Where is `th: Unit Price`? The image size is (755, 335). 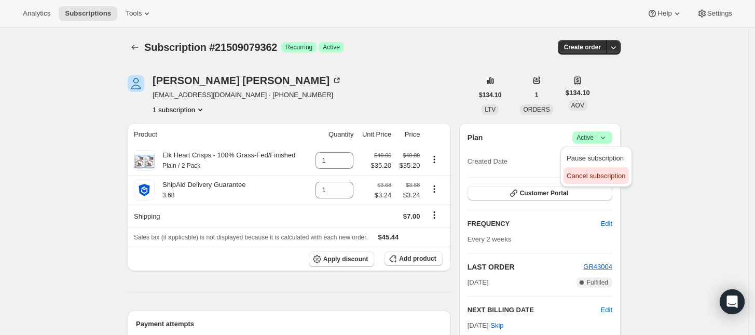
th: Unit Price is located at coordinates (375, 134).